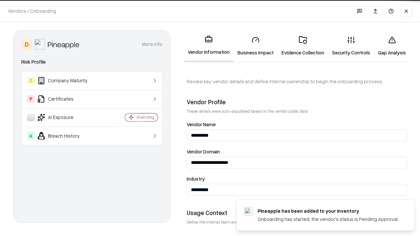 The height and width of the screenshot is (236, 420). I want to click on div: Pineapple, so click(63, 44).